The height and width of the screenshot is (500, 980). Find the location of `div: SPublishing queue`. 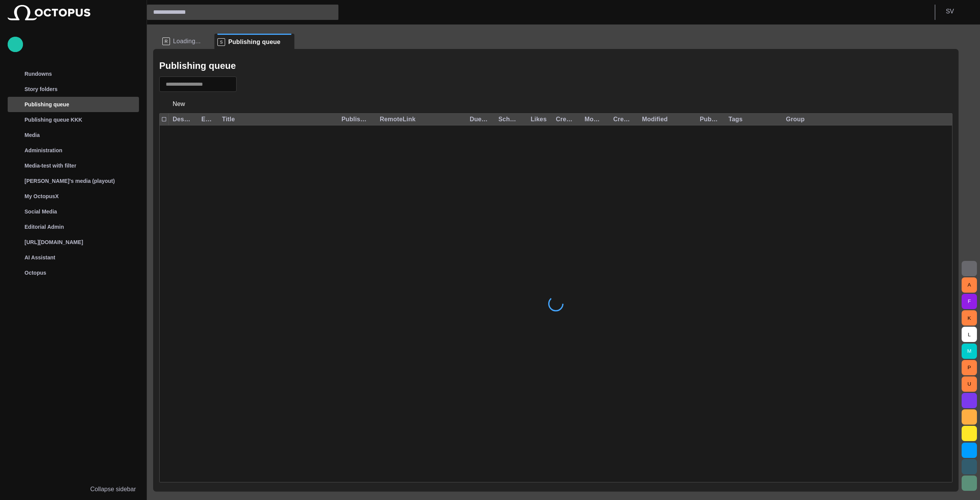

div: SPublishing queue is located at coordinates (254, 41).